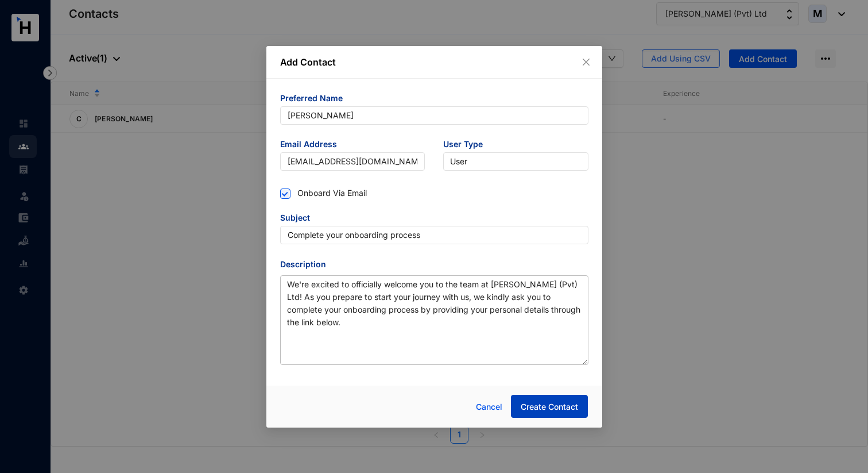  What do you see at coordinates (434, 115) in the screenshot?
I see `input: Akshay Segar` at bounding box center [434, 115].